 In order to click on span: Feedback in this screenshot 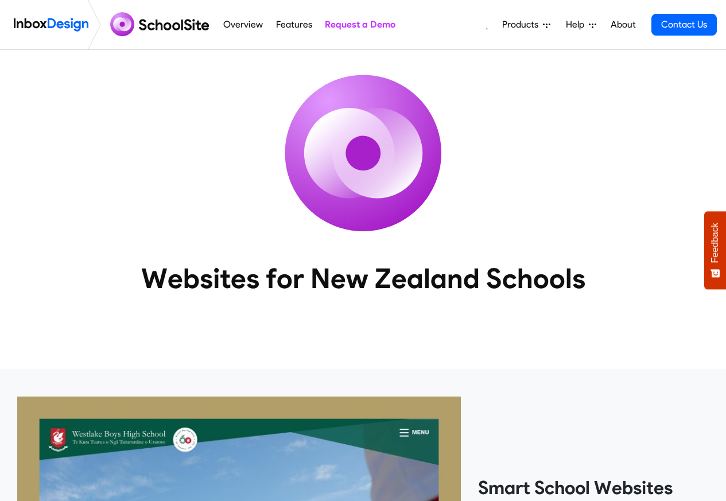, I will do `click(715, 243)`.